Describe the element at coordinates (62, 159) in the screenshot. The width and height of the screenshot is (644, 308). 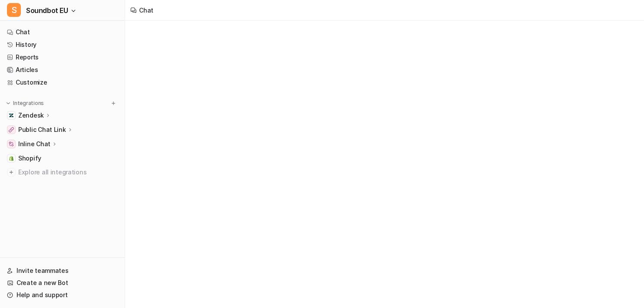
I see `a: ShopifyShopify` at that location.